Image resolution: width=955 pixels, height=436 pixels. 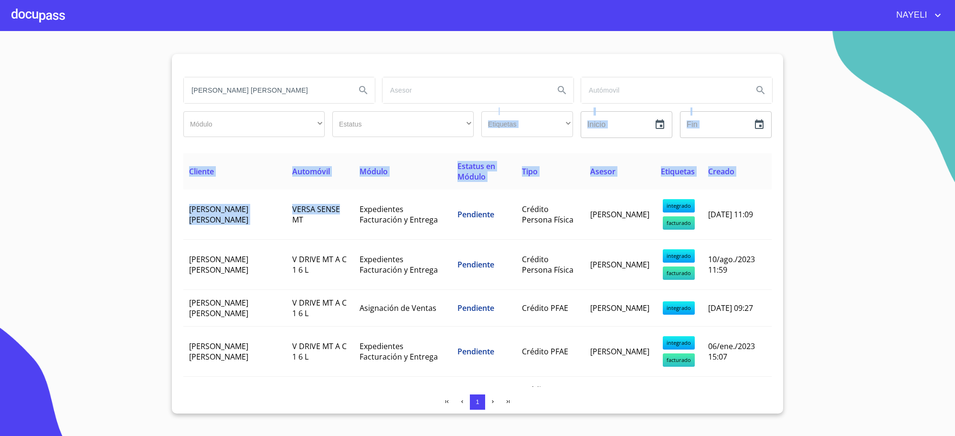 What do you see at coordinates (721, 171) in the screenshot?
I see `span: Creado` at bounding box center [721, 171].